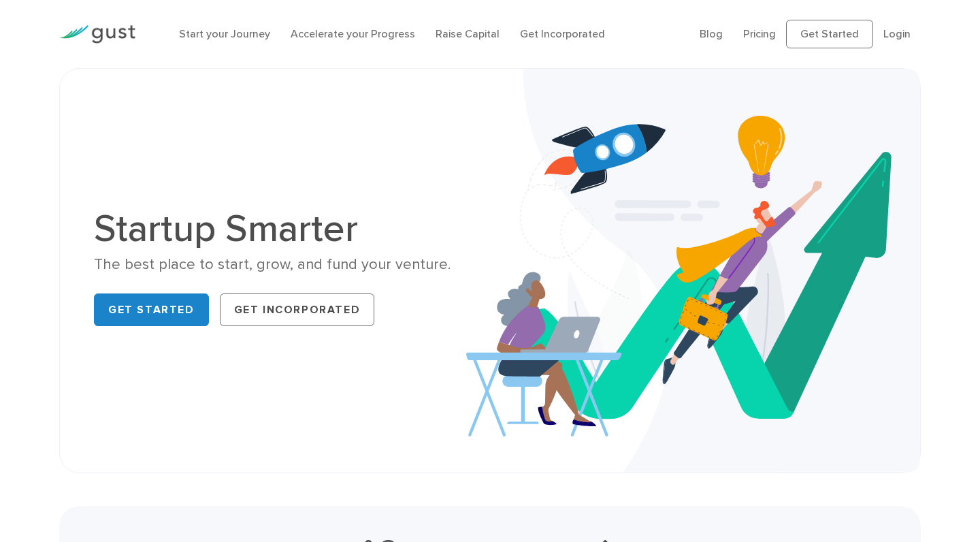 This screenshot has width=980, height=542. What do you see at coordinates (286, 229) in the screenshot?
I see `h1: Startup Smarter` at bounding box center [286, 229].